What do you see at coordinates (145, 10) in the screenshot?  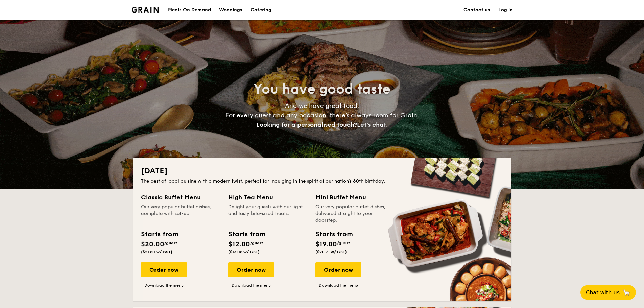 I see `a: Logotype` at bounding box center [145, 10].